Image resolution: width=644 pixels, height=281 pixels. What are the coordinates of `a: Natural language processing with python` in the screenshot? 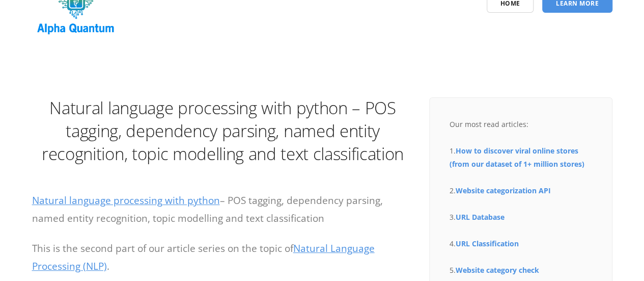 It's located at (126, 200).